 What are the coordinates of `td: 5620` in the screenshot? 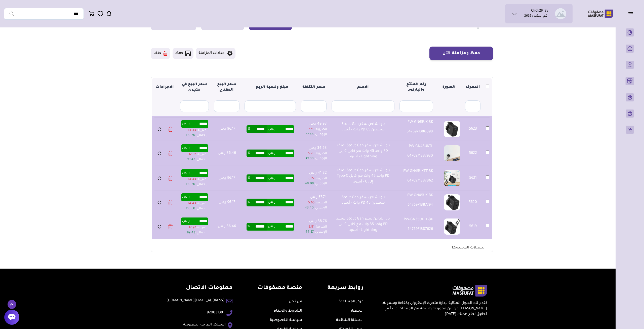 It's located at (473, 203).